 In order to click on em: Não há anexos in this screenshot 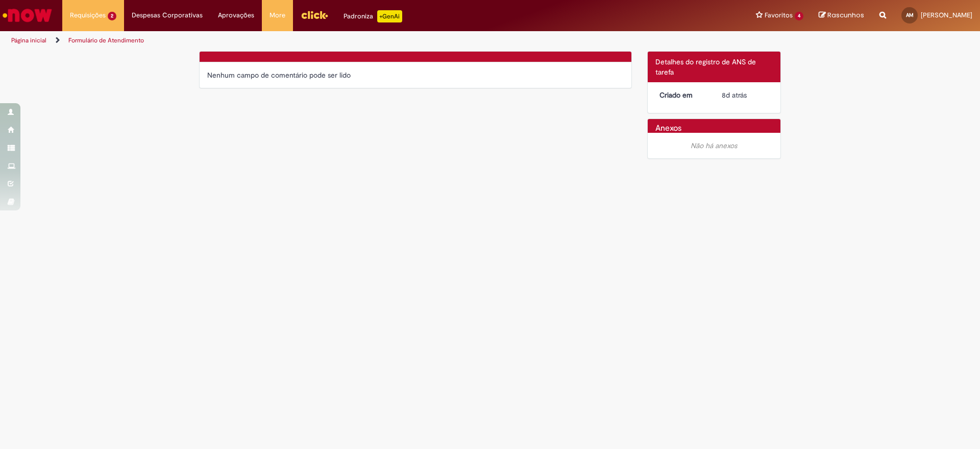, I will do `click(714, 145)`.